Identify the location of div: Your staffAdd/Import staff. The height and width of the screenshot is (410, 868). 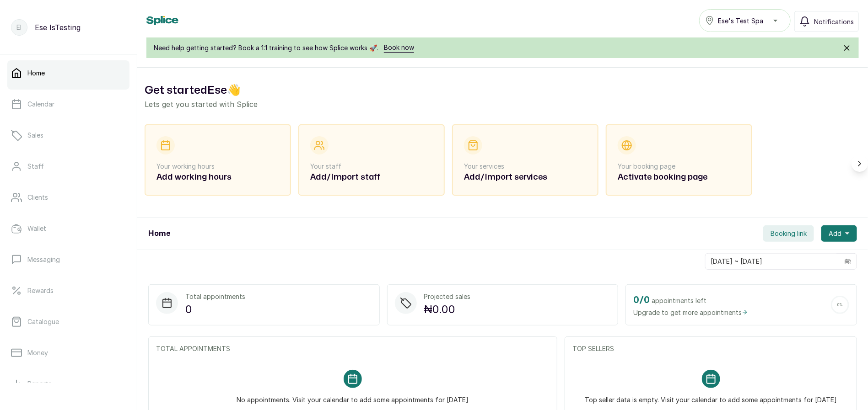
(371, 160).